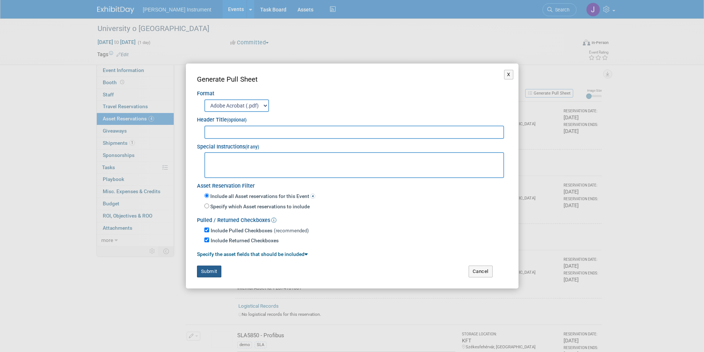  Describe the element at coordinates (352, 218) in the screenshot. I see `div: Pulled / Returned Checkboxes` at that location.